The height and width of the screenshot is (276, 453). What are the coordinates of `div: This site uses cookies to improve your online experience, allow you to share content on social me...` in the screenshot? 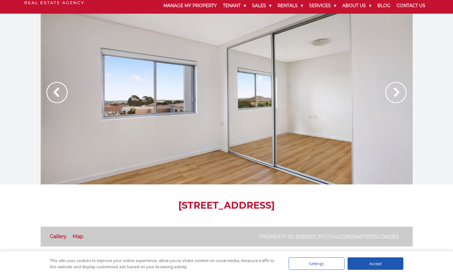 It's located at (163, 263).